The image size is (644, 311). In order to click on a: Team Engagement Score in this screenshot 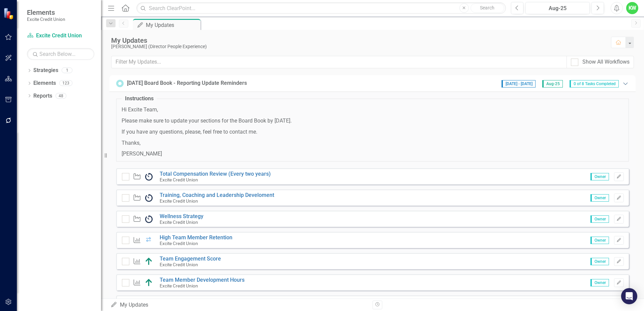, I will do `click(190, 258)`.